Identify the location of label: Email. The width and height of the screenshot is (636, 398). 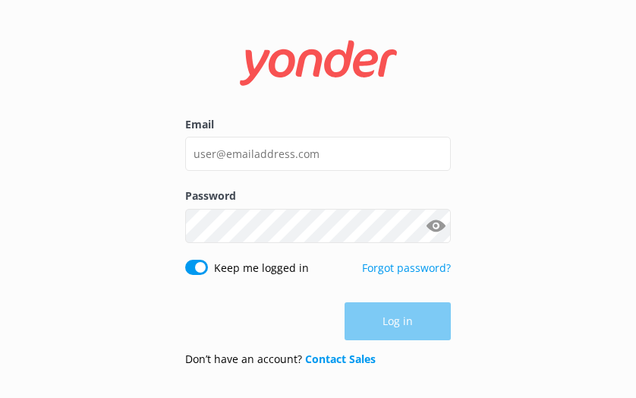
(318, 125).